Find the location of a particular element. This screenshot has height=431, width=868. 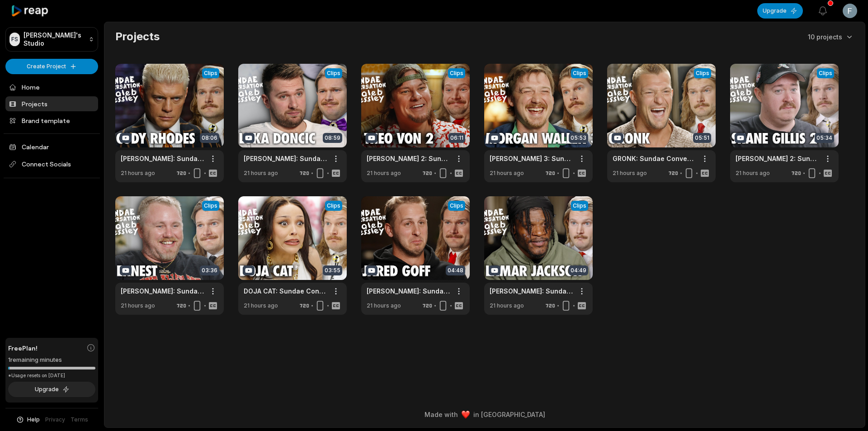

div: FS is located at coordinates (14, 39).